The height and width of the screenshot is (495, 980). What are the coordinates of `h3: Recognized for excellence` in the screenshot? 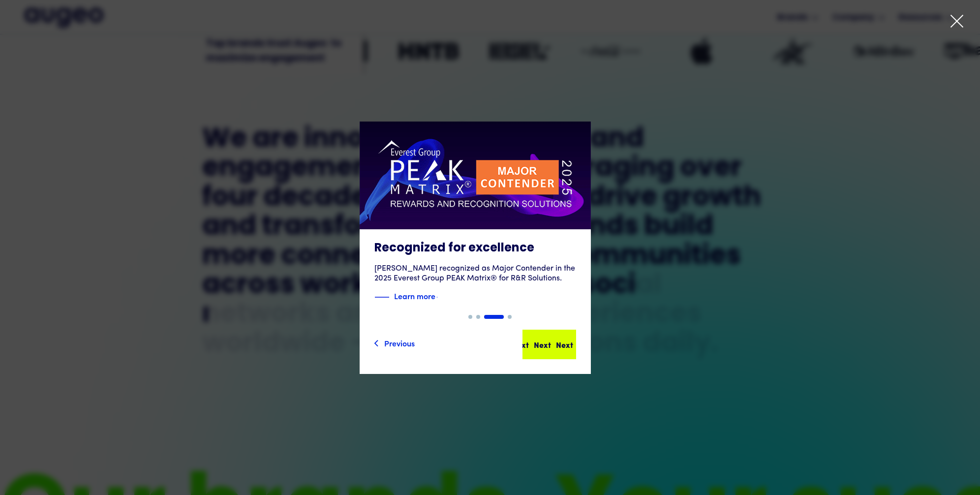 It's located at (475, 248).